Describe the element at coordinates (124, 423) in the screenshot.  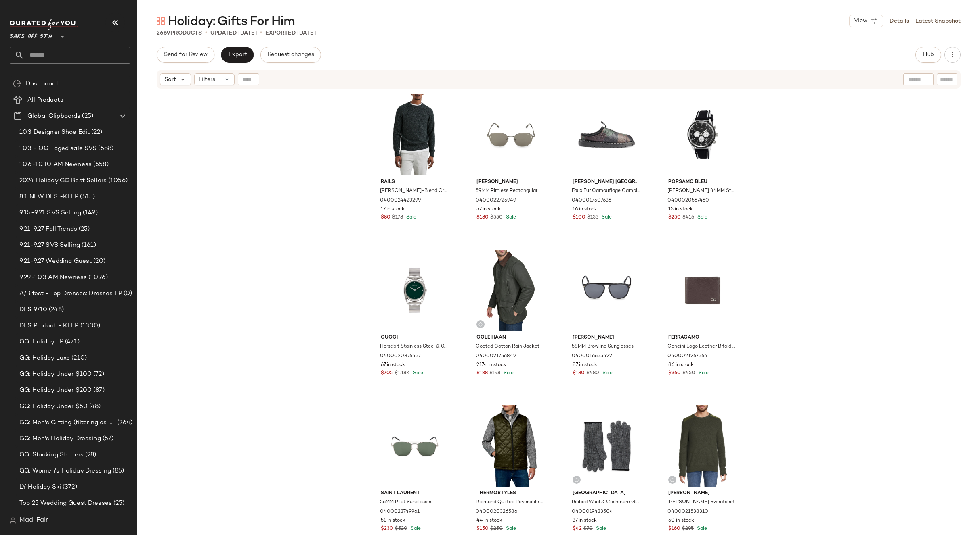
I see `span: (264)` at that location.